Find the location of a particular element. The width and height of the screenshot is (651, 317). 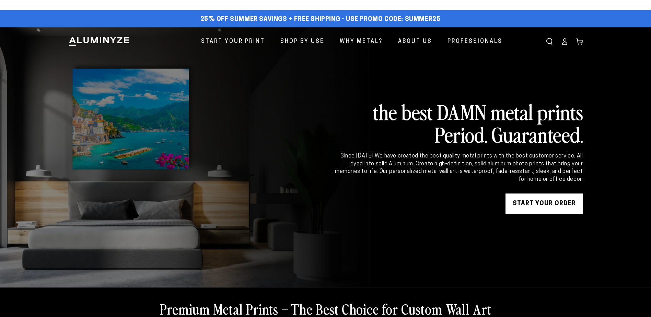

a: Professionals is located at coordinates (475, 42).